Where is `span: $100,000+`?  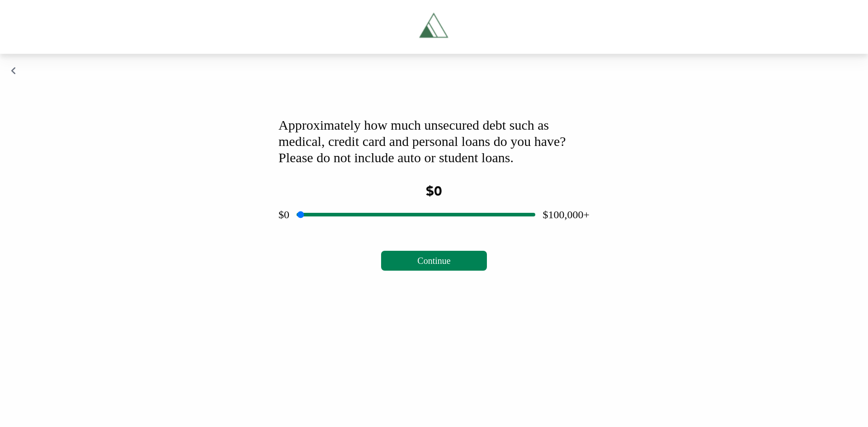 span: $100,000+ is located at coordinates (566, 215).